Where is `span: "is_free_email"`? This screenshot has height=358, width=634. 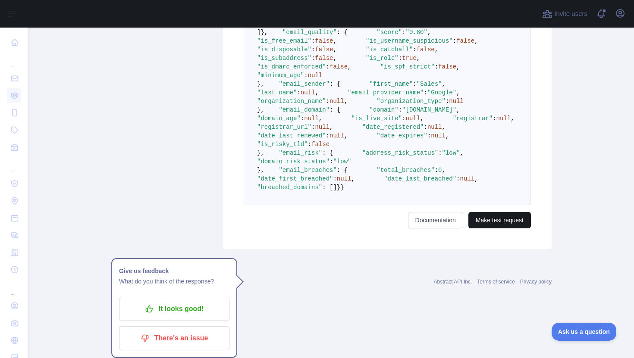 span: "is_free_email" is located at coordinates (284, 41).